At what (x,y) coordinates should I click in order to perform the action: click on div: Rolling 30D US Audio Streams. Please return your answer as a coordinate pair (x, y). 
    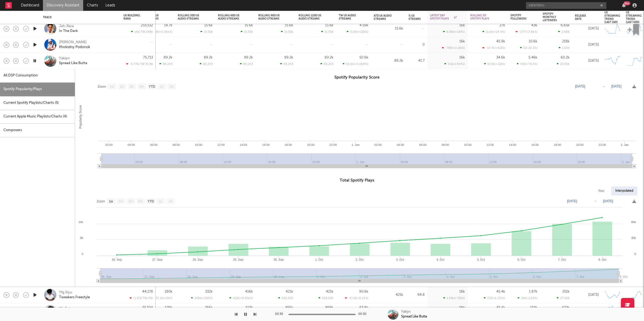
    Looking at the image, I should click on (191, 17).